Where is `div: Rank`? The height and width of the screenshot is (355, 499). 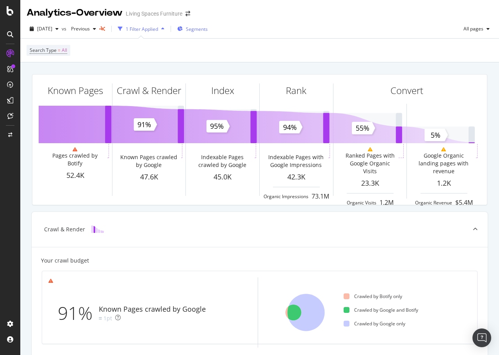
div: Rank is located at coordinates (296, 91).